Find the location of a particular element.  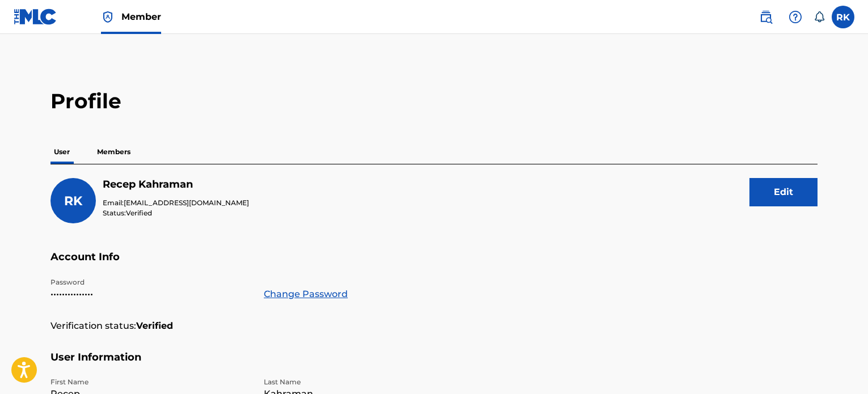

span: Verified is located at coordinates (139, 212).